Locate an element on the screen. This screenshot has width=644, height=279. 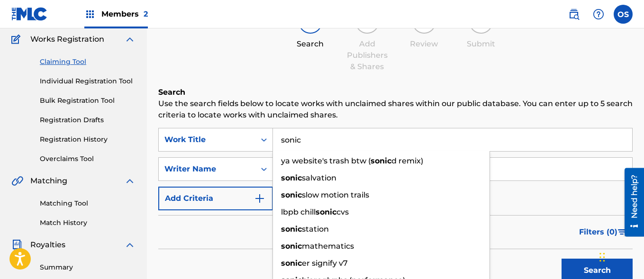
img: 9d2ae6d4665cec9f34b9.svg is located at coordinates (260, 198).